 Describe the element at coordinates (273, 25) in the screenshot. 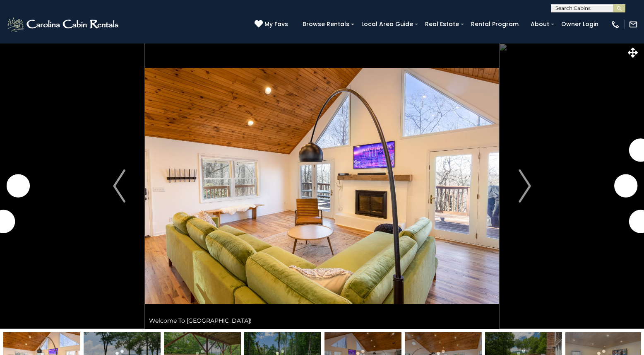

I see `a: My Favs` at that location.